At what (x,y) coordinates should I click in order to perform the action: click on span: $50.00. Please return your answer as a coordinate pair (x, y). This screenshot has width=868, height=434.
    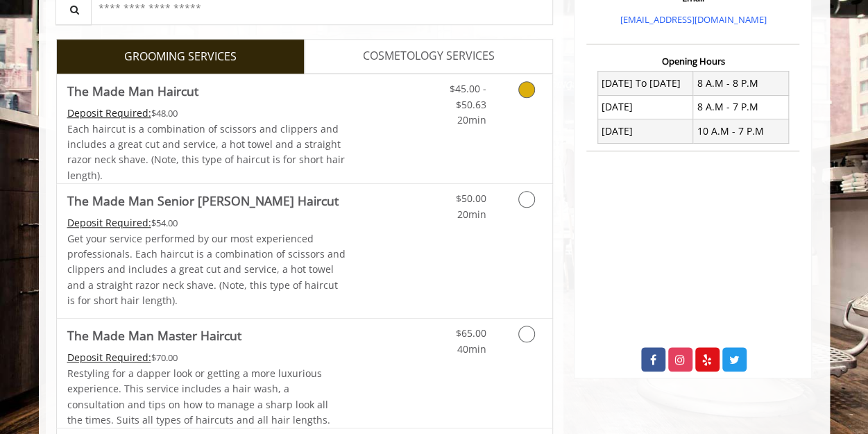
    Looking at the image, I should click on (470, 198).